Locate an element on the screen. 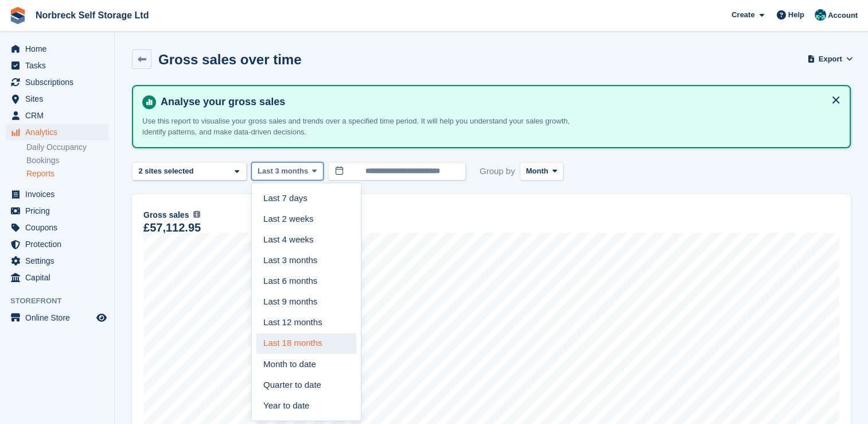 The image size is (868, 424). a: Reports is located at coordinates (67, 173).